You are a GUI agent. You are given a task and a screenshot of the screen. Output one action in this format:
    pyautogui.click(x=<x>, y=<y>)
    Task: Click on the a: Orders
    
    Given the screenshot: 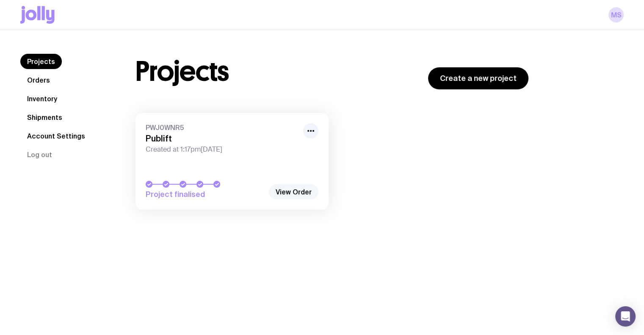 What is the action you would take?
    pyautogui.click(x=39, y=80)
    